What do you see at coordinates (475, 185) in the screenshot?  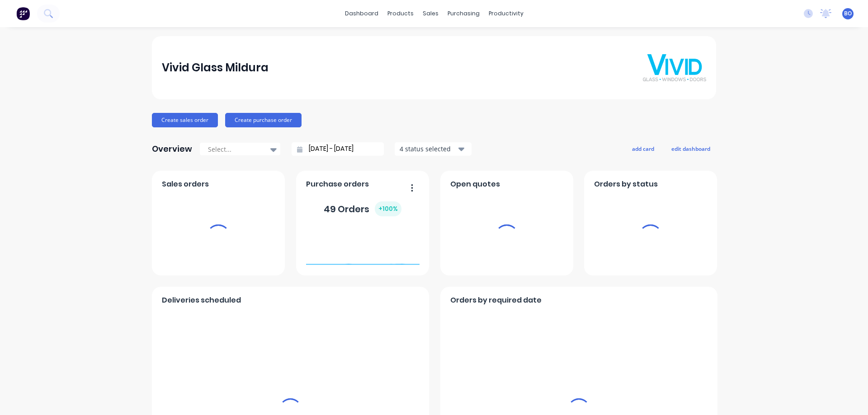 I see `span: Open quotes` at bounding box center [475, 185].